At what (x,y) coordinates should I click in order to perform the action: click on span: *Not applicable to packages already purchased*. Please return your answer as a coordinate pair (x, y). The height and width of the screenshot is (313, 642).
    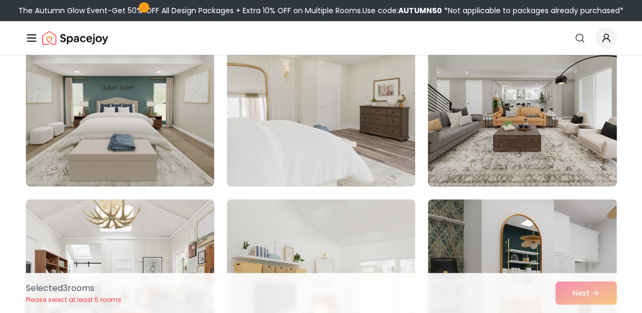
    Looking at the image, I should click on (533, 11).